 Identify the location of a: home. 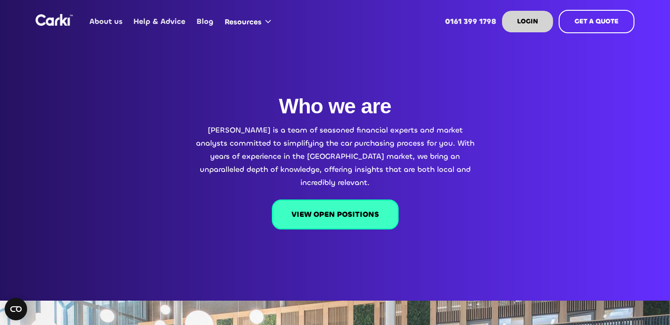
(54, 20).